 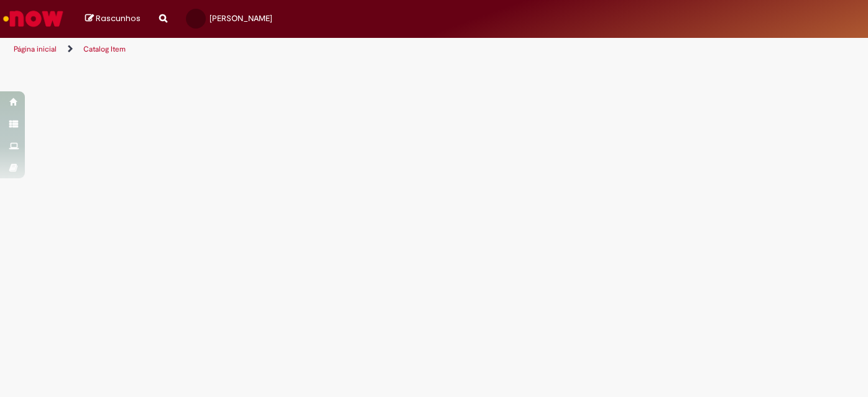 What do you see at coordinates (112, 19) in the screenshot?
I see `a: Rascunhos` at bounding box center [112, 19].